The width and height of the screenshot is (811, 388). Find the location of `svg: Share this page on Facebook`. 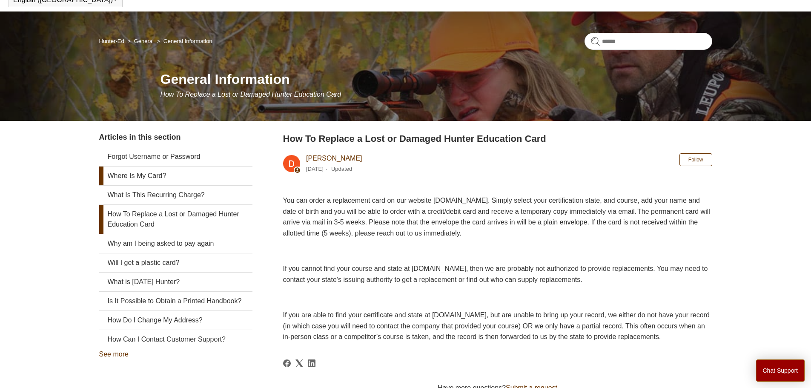

svg: Share this page on Facebook is located at coordinates (287, 363).